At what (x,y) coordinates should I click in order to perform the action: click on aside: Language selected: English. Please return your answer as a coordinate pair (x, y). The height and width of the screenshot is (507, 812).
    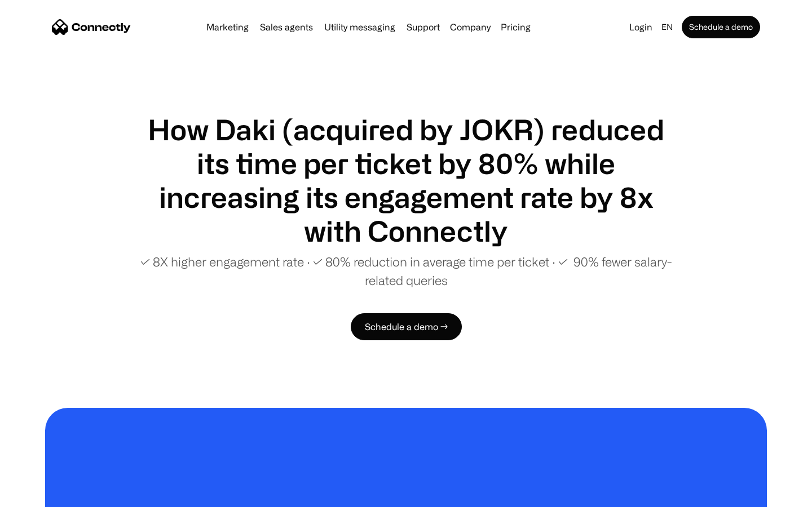
    Looking at the image, I should click on (39, 495).